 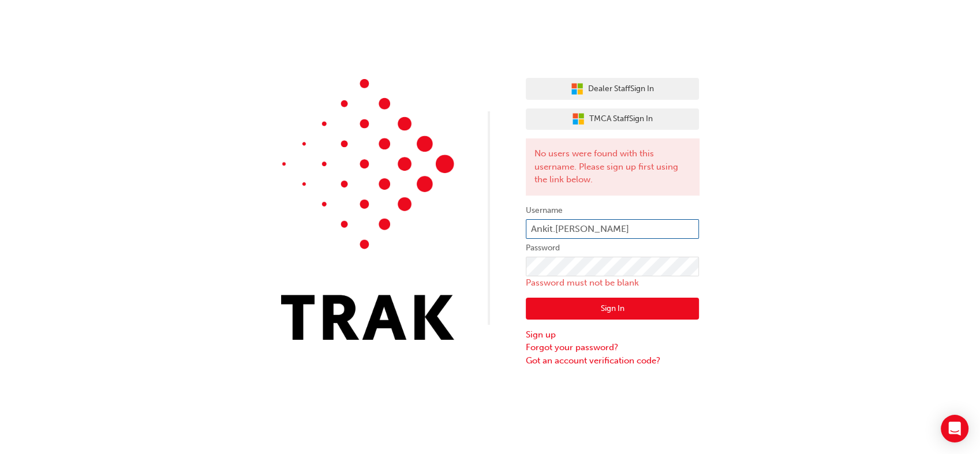 What do you see at coordinates (621, 89) in the screenshot?
I see `span: Dealer Staff Sign In` at bounding box center [621, 89].